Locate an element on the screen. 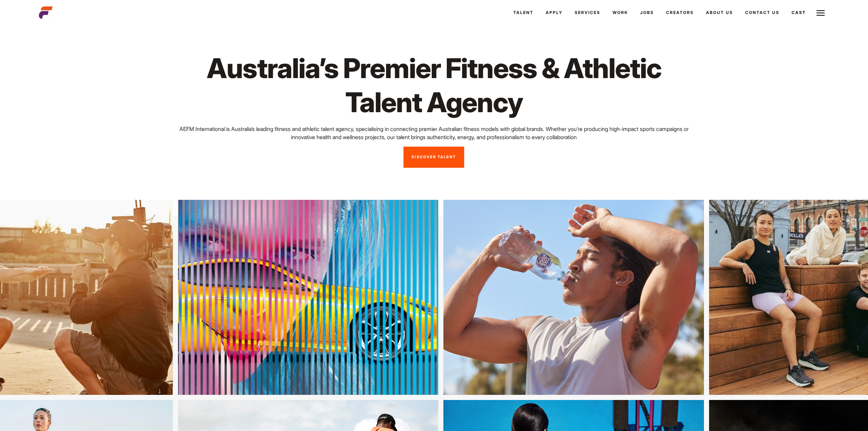 The width and height of the screenshot is (868, 431). a: Services is located at coordinates (587, 13).